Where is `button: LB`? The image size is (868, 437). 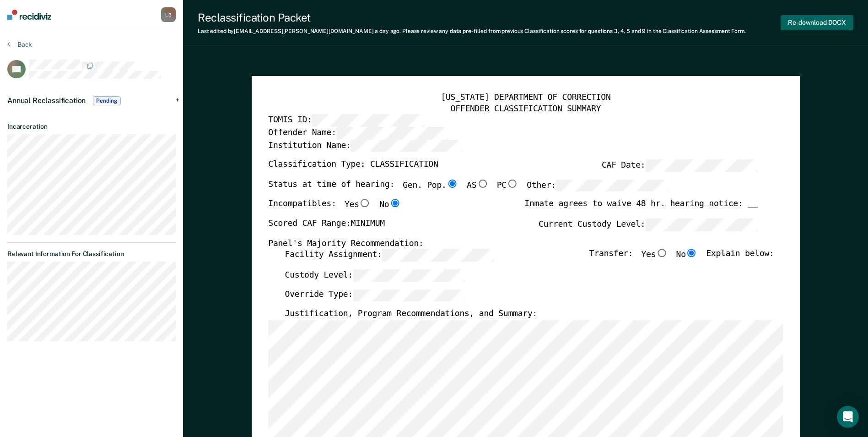 button: LB is located at coordinates (168, 15).